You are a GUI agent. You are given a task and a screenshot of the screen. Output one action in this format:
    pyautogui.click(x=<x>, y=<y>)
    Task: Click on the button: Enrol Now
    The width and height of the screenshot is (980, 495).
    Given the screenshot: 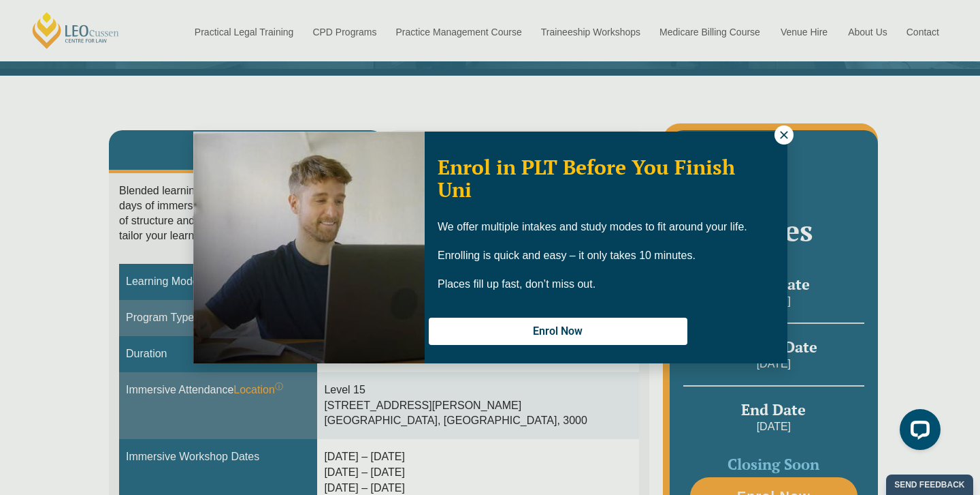 What is the action you would take?
    pyautogui.click(x=558, y=331)
    